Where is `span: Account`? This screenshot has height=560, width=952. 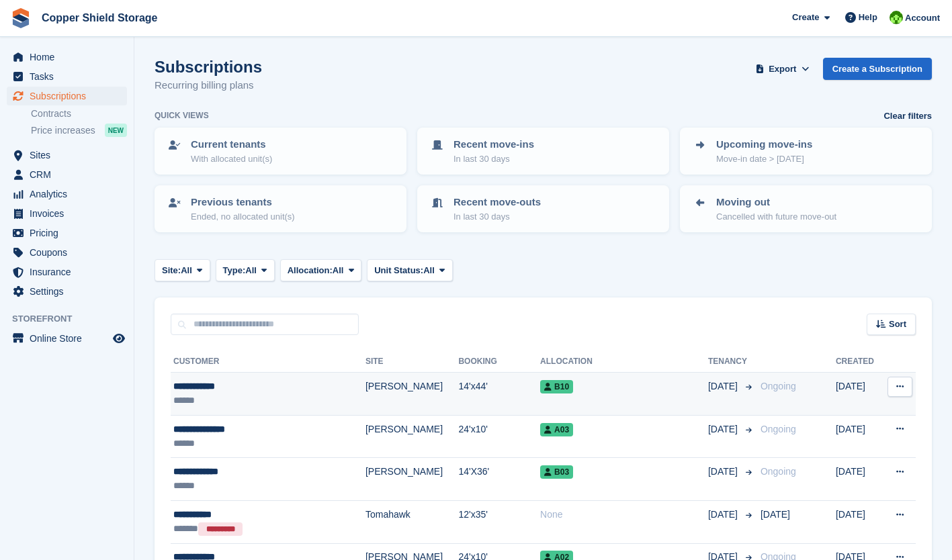 span: Account is located at coordinates (922, 18).